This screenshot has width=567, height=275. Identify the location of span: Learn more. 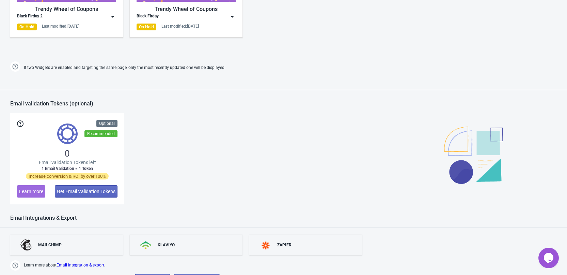
(31, 191).